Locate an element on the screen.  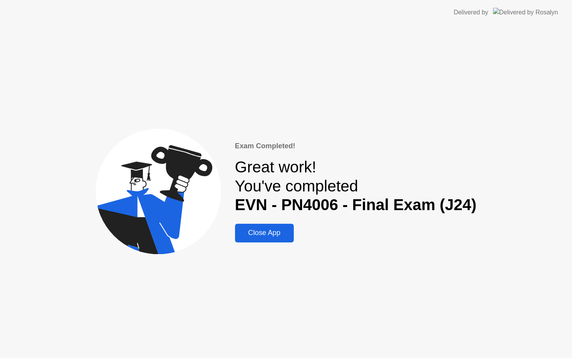
button: Close App is located at coordinates (264, 233).